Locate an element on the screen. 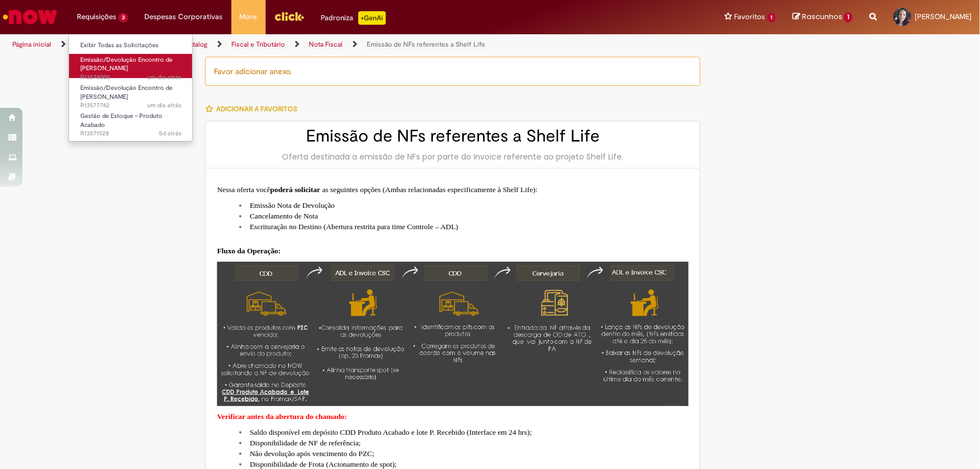 The image size is (980, 469). img: ServiceNow is located at coordinates (30, 17).